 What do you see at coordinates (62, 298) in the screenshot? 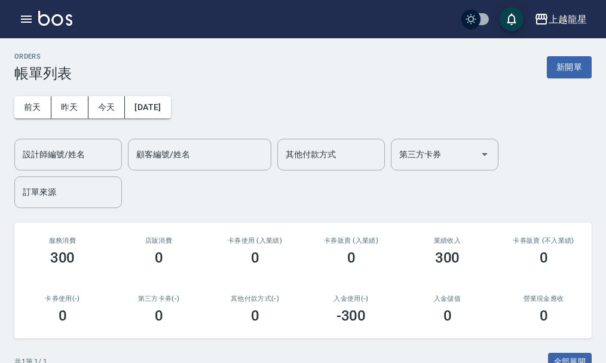
I see `h2: 卡券使用(-)` at bounding box center [62, 298].